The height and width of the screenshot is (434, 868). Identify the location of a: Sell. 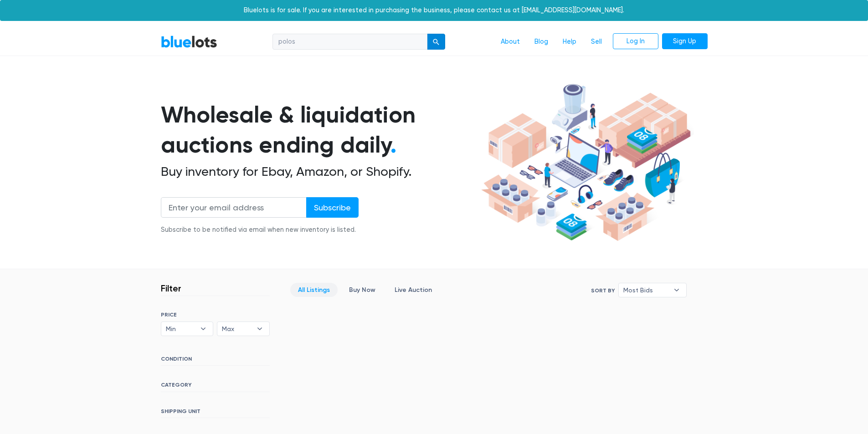
(597, 42).